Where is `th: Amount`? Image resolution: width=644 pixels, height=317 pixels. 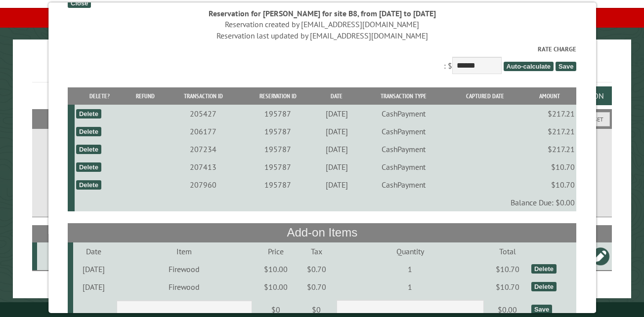 th: Amount is located at coordinates (549, 96).